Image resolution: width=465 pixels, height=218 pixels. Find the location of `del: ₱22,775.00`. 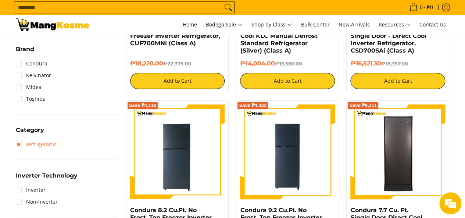

del: ₱22,775.00 is located at coordinates (177, 64).